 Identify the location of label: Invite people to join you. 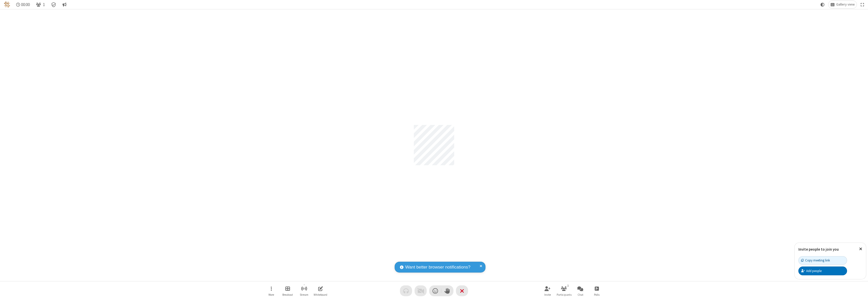
(818, 249).